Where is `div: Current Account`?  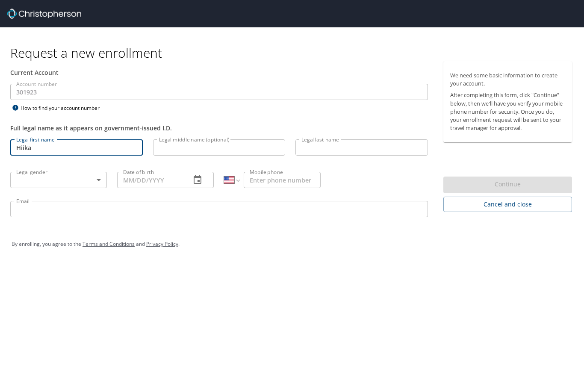
div: Current Account is located at coordinates (219, 72).